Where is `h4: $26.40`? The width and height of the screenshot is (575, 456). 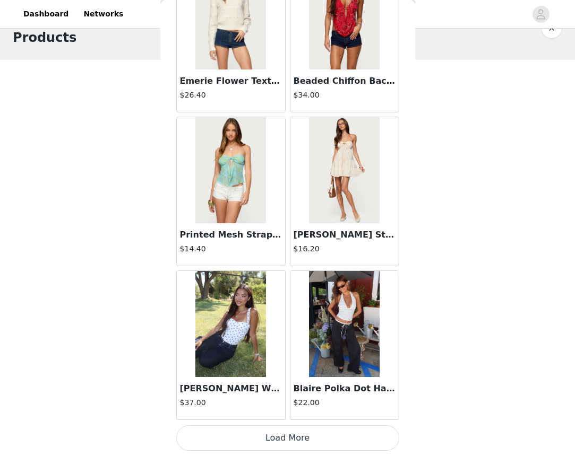 h4: $26.40 is located at coordinates (231, 95).